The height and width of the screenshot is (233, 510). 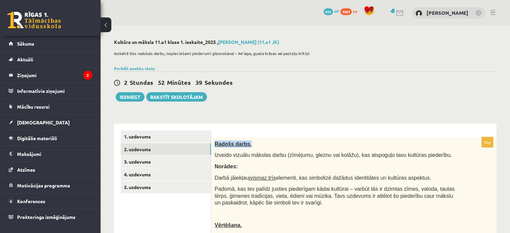 What do you see at coordinates (33, 107) in the screenshot?
I see `span: Mācību resursi` at bounding box center [33, 107].